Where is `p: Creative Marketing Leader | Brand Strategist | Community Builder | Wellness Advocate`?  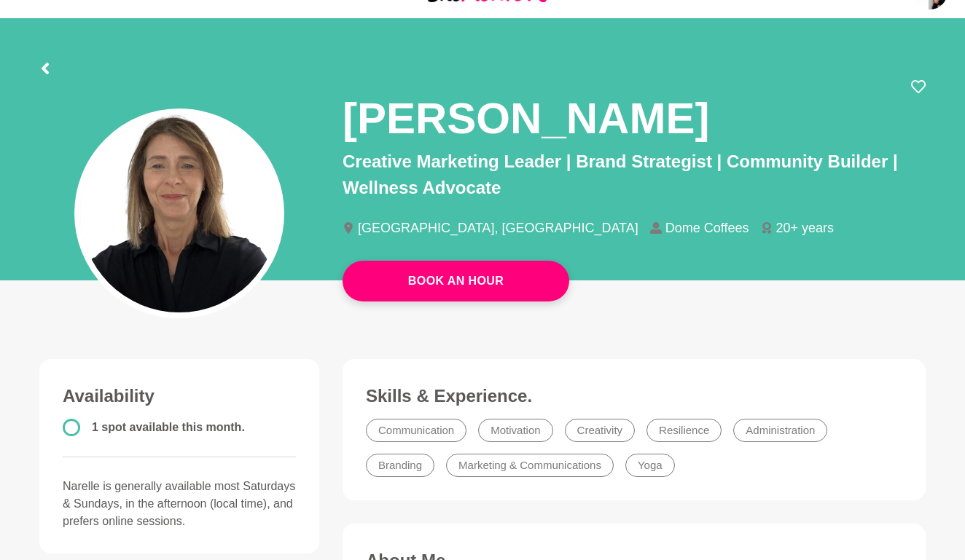
p: Creative Marketing Leader | Brand Strategist | Community Builder | Wellness Advocate is located at coordinates (634, 175).